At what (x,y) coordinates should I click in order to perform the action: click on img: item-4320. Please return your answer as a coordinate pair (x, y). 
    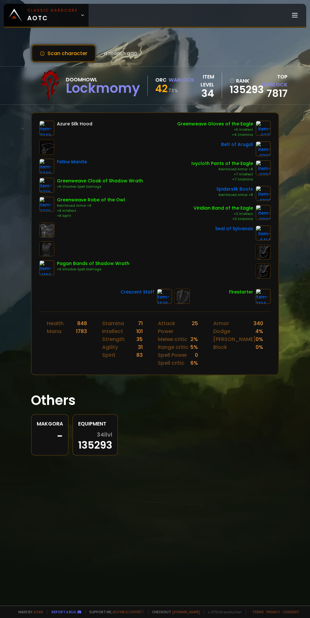
    Looking at the image, I should click on (264, 194).